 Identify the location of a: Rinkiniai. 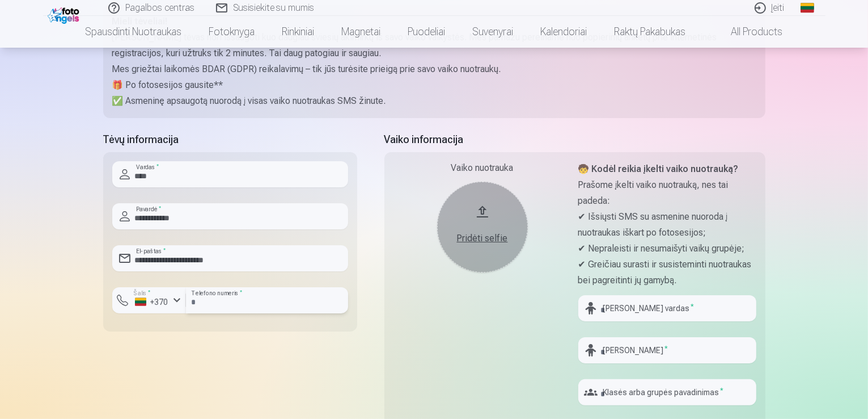
(298, 32).